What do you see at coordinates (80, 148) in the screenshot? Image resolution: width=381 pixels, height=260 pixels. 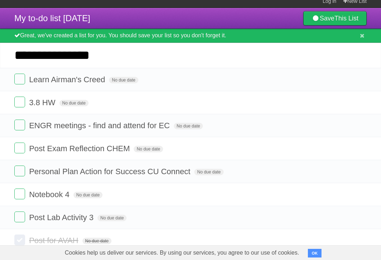 I see `span: Post Exam Reflection CHEM` at bounding box center [80, 148].